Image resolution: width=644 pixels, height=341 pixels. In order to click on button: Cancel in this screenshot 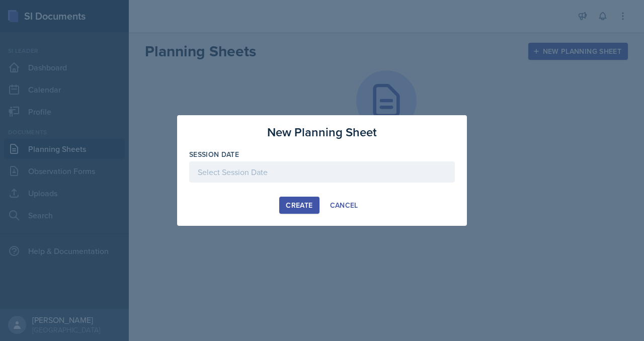, I will do `click(344, 205)`.